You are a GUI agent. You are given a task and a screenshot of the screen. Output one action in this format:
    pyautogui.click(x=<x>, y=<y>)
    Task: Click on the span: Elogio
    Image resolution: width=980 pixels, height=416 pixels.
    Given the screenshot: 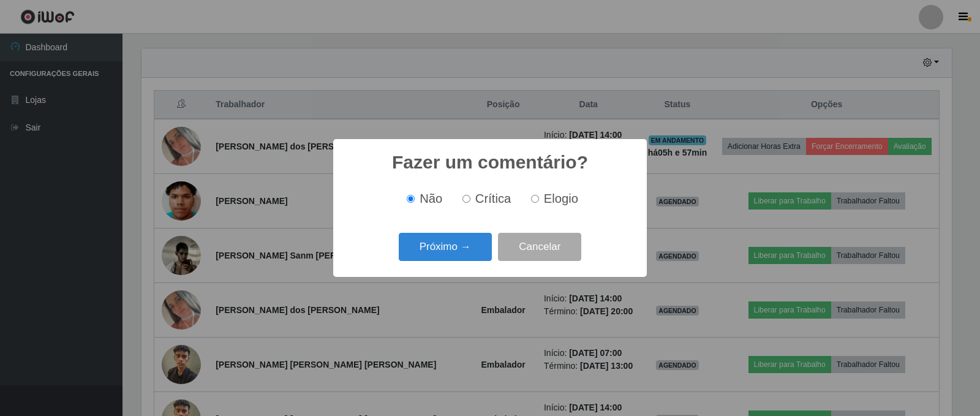 What is the action you would take?
    pyautogui.click(x=561, y=198)
    